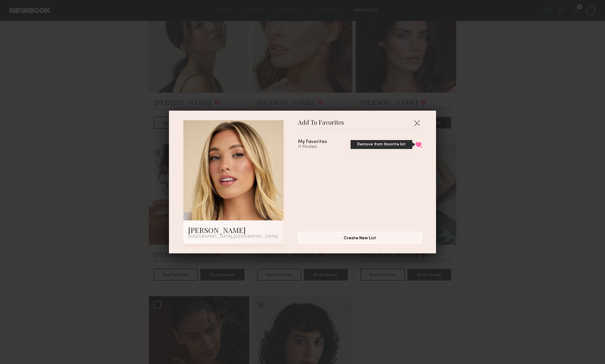 The height and width of the screenshot is (364, 605). What do you see at coordinates (321, 125) in the screenshot?
I see `span: Add To Favorites` at bounding box center [321, 125].